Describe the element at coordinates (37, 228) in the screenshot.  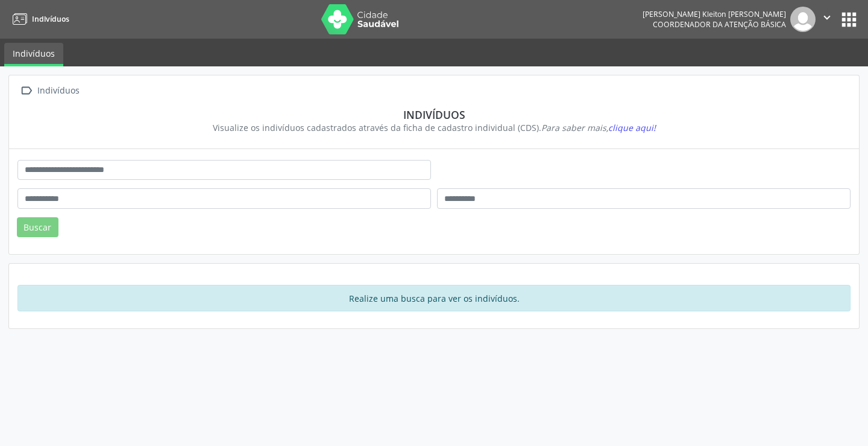
I see `button: Buscar` at that location.